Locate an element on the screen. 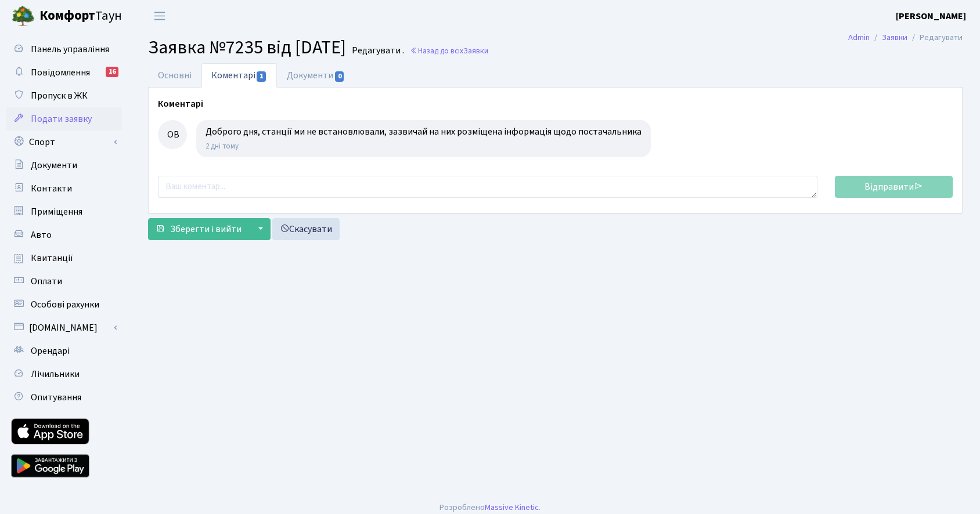  span: Орендарі is located at coordinates (50, 351).